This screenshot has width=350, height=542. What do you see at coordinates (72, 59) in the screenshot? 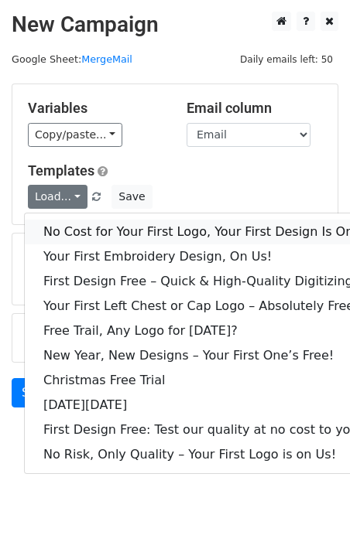
I see `small: Google Sheet:` at bounding box center [72, 59].